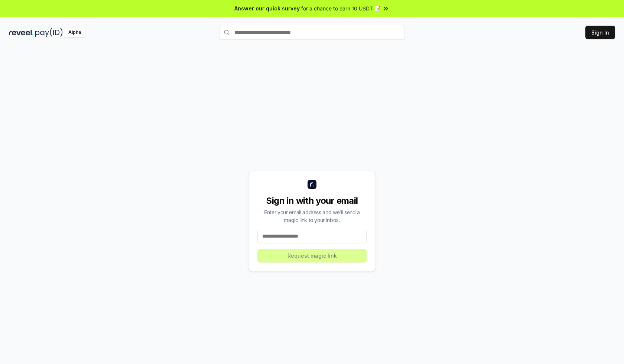 The height and width of the screenshot is (364, 624). What do you see at coordinates (312, 184) in the screenshot?
I see `img: logo_small` at bounding box center [312, 184].